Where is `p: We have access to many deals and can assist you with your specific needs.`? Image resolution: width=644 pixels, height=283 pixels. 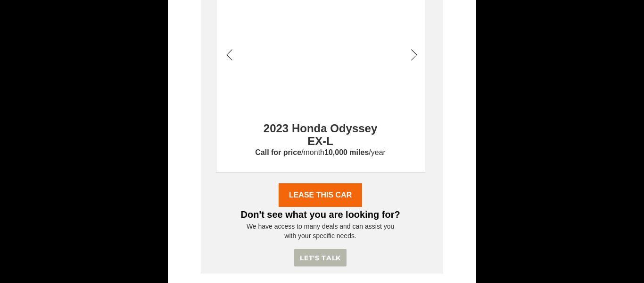 p: We have access to many deals and can assist you with your specific needs. is located at coordinates (321, 231).